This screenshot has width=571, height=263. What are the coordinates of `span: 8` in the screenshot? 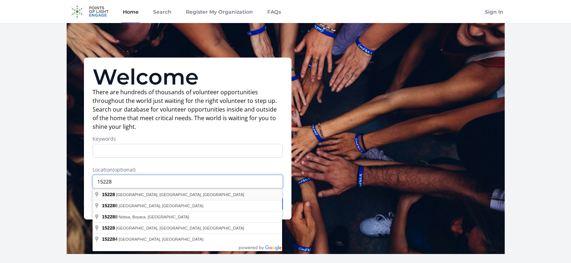 It's located at (110, 217).